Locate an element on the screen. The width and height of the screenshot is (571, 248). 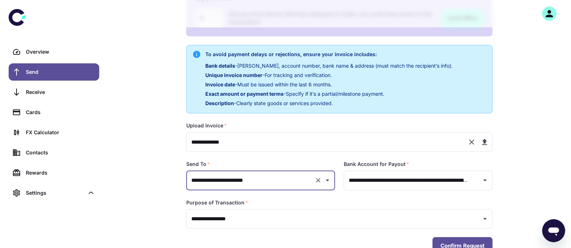
button: Clear is located at coordinates (318, 180).